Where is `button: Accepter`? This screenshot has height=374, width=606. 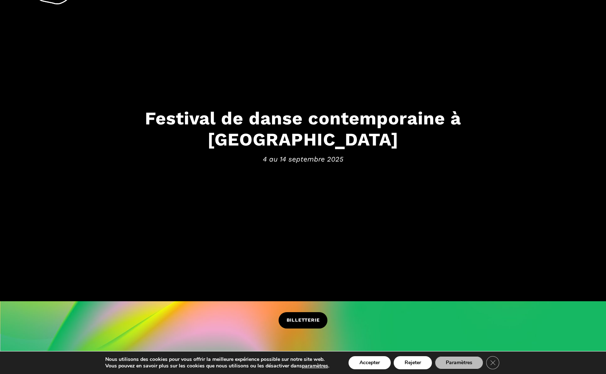 button: Accepter is located at coordinates (370, 363).